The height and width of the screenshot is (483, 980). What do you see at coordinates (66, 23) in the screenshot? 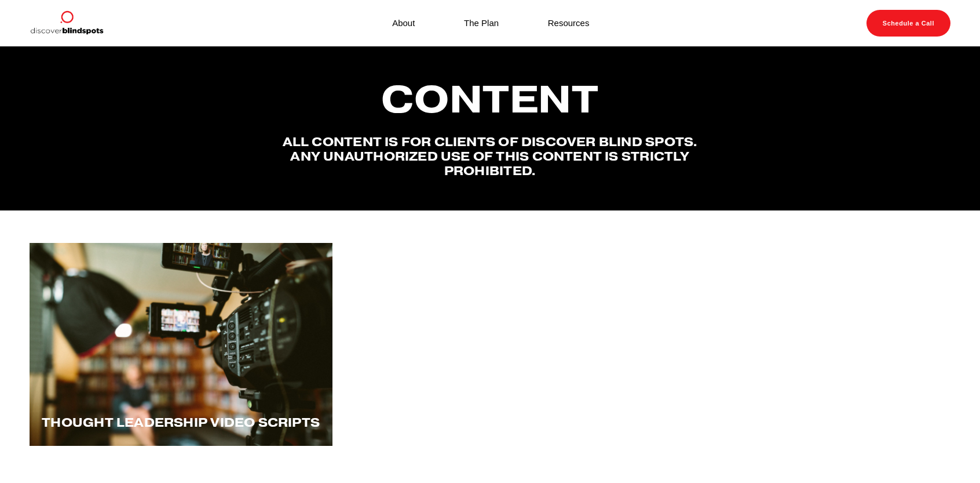
I see `img: Discover Blind Spots` at bounding box center [66, 23].